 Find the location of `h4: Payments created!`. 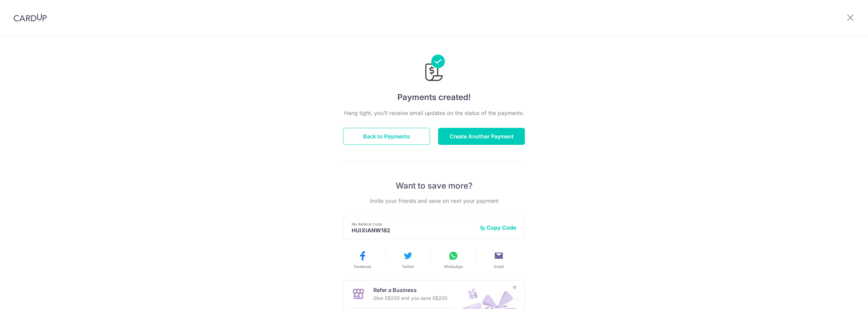

h4: Payments created! is located at coordinates (434, 97).